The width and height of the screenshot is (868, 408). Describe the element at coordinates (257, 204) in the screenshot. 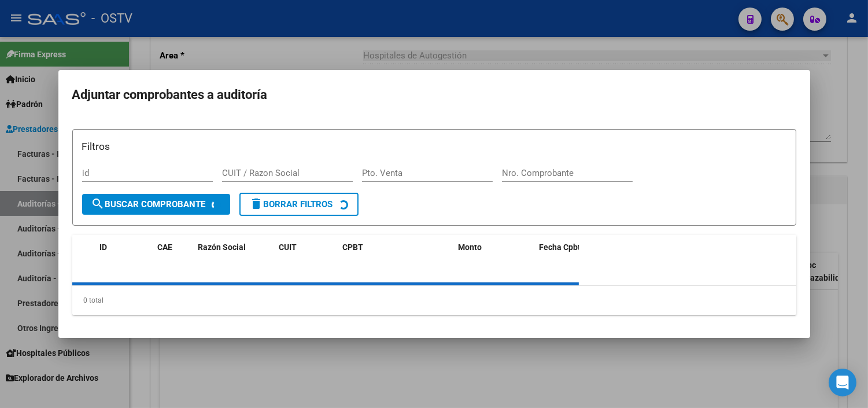

I see `mat-icon: delete` at that location.